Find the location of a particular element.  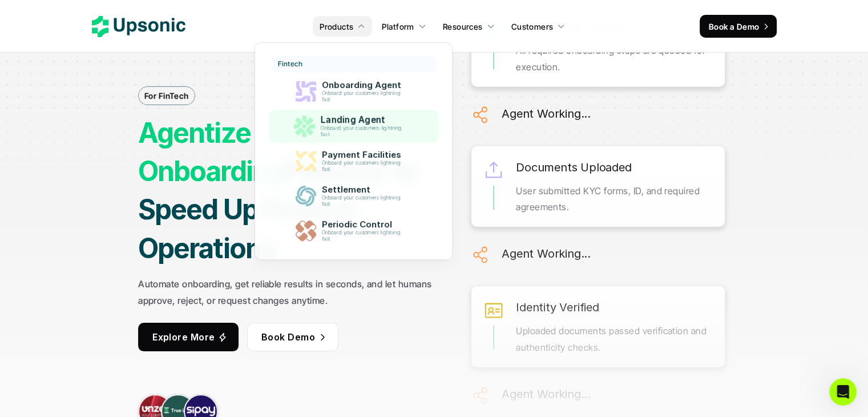

p: All required onboarding steps are queued for execution. is located at coordinates (615, 58).